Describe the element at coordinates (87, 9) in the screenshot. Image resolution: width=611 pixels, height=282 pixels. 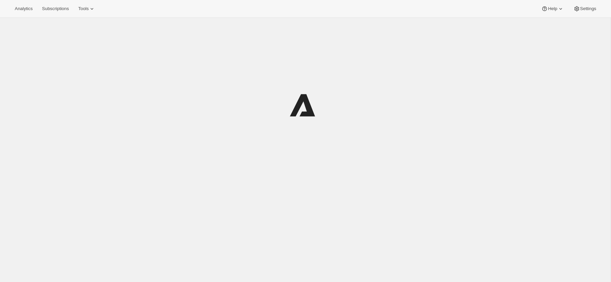
I see `button: Tools` at that location.